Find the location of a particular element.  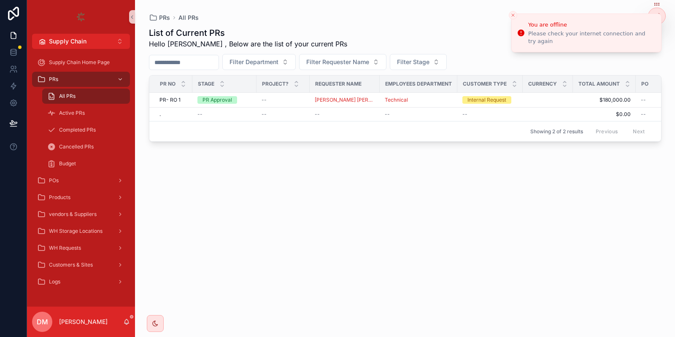

a: Products is located at coordinates (81, 198).